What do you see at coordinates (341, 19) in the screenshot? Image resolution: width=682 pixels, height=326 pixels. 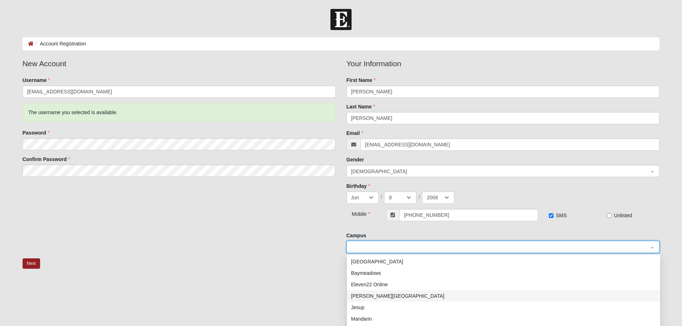 I see `img: Church of Eleven22 Logo` at bounding box center [341, 19].